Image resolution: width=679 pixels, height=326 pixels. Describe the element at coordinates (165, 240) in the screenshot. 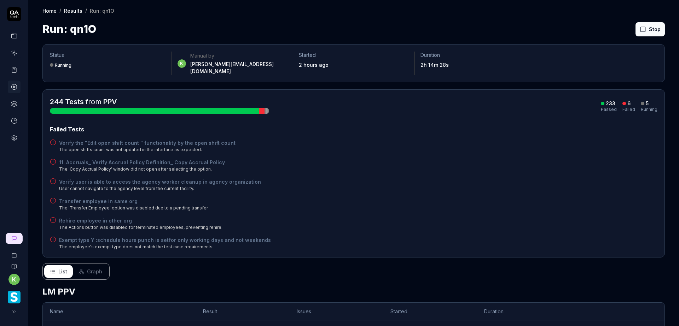

I see `h4: Exempt type Y :schedule hours punch is setfor only working days and not weekends` at that location.